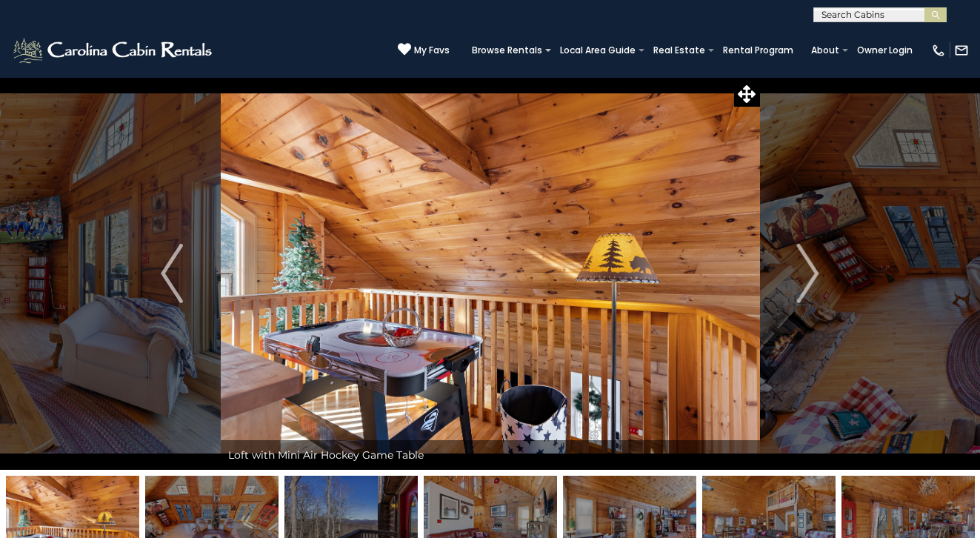 The width and height of the screenshot is (980, 538). What do you see at coordinates (114, 50) in the screenshot?
I see `img: White-1-2.png` at bounding box center [114, 50].